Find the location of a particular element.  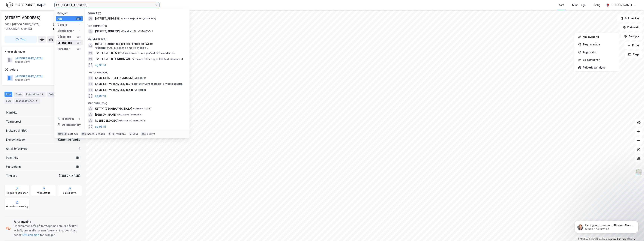

div: Gårdeiere (99+) is located at coordinates (137, 38).